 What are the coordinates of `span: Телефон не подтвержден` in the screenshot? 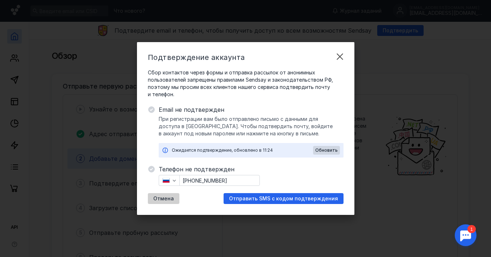 It's located at (251, 169).